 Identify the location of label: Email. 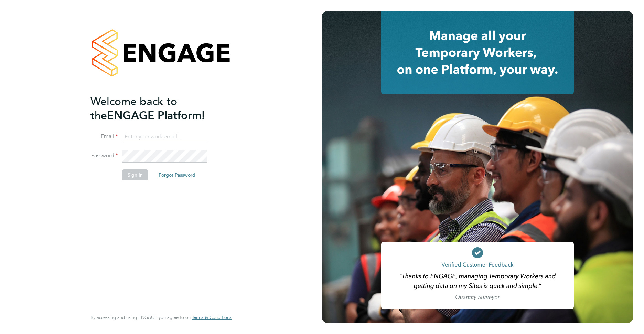
(104, 136).